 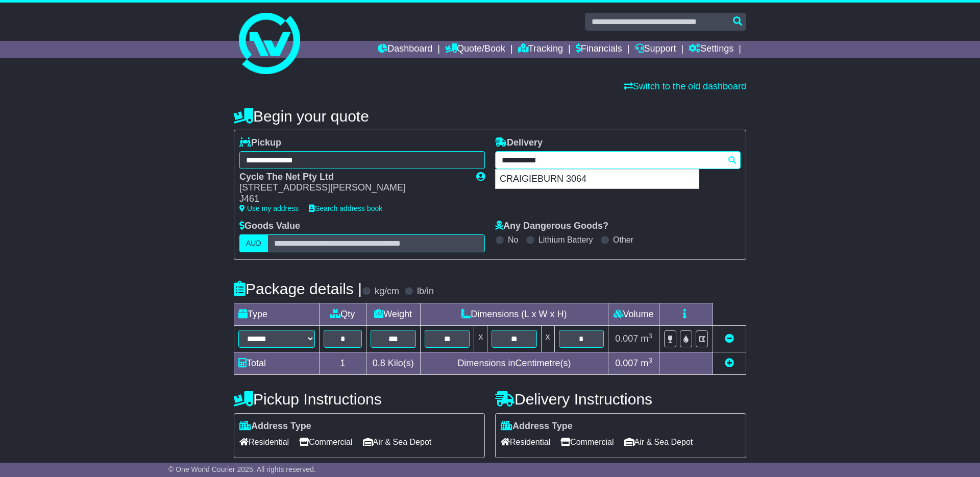 What do you see at coordinates (514, 363) in the screenshot?
I see `td: Dimensions in Centimetre(s)` at bounding box center [514, 363].